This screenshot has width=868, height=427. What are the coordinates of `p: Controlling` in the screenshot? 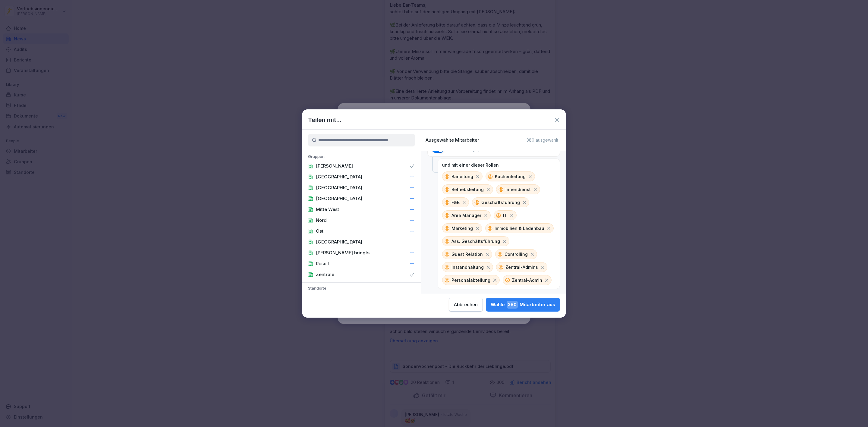 It's located at (516, 254).